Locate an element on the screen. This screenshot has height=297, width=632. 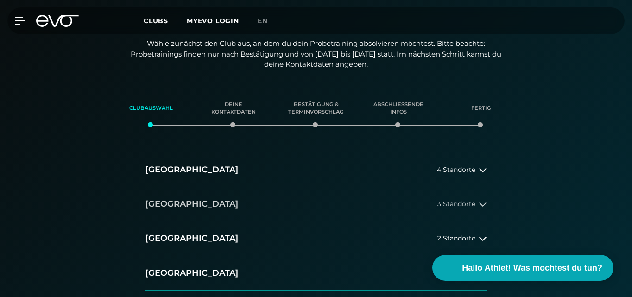
span: Clubs is located at coordinates (156, 21).